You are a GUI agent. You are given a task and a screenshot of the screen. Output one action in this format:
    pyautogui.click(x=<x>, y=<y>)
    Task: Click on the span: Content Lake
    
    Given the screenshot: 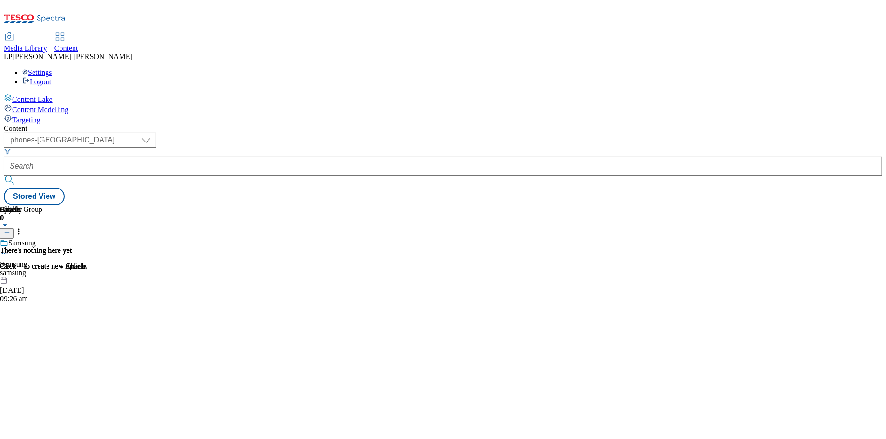 What is the action you would take?
    pyautogui.click(x=32, y=99)
    